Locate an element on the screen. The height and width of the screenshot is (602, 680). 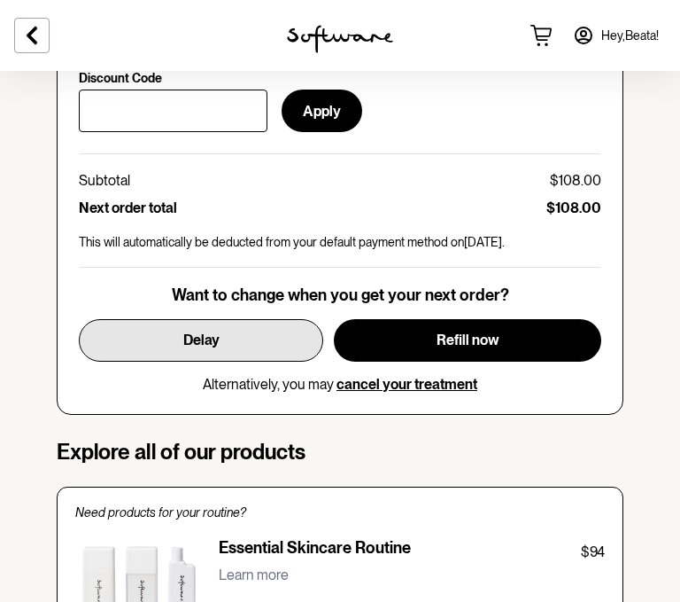
a: Hey,Beata! is located at coordinates (616, 35).